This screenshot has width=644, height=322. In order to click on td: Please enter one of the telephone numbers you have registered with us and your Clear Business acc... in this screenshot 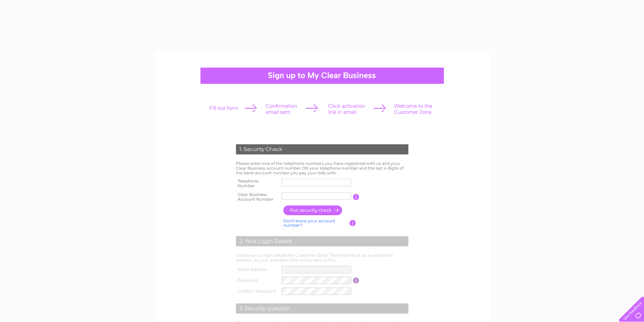, I will do `click(322, 168)`.